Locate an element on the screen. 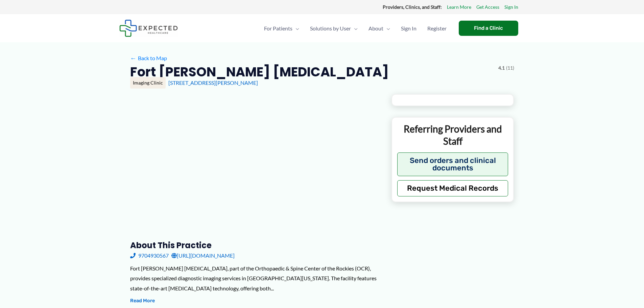 This screenshot has height=308, width=644. span: Register is located at coordinates (437, 28).